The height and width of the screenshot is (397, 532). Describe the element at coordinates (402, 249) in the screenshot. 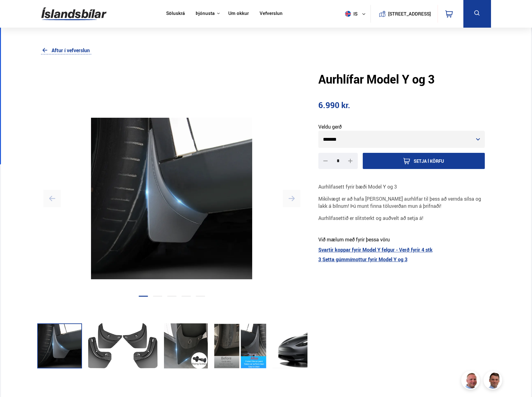

I see `a: Svartir koppar fyrir Model Y felgur - Verð fyrir 4 stk` at that location.